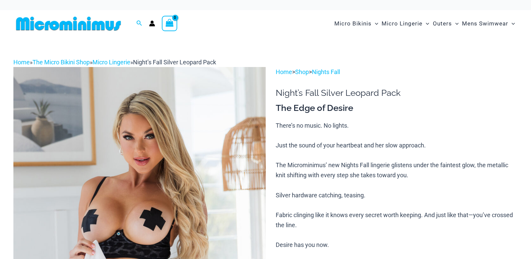  Describe the element at coordinates (152, 23) in the screenshot. I see `a: Account icon link` at that location.